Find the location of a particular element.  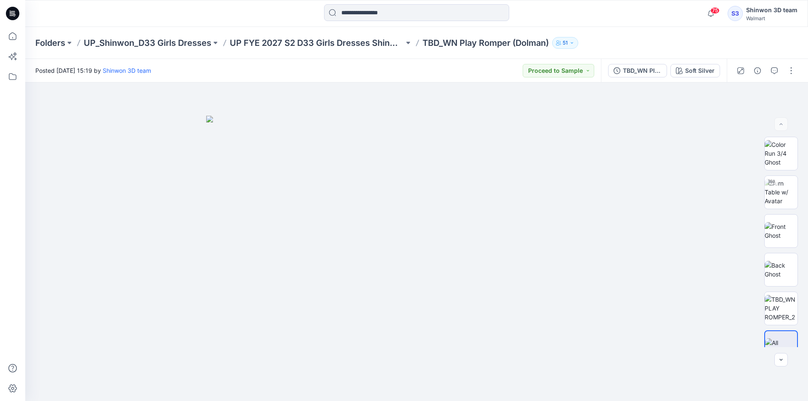

div: Soft Silver is located at coordinates (700, 71).